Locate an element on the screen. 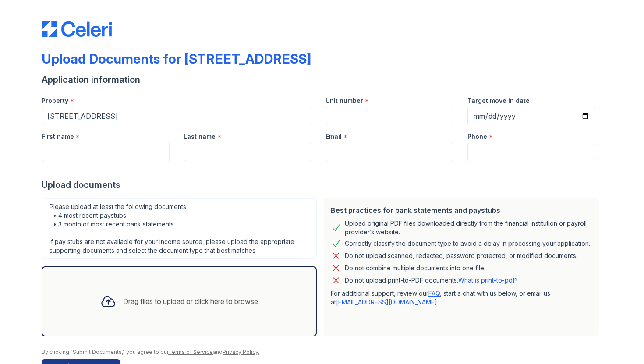 The height and width of the screenshot is (364, 644). div: Best practices for bank statements and paystubs is located at coordinates (461, 210).